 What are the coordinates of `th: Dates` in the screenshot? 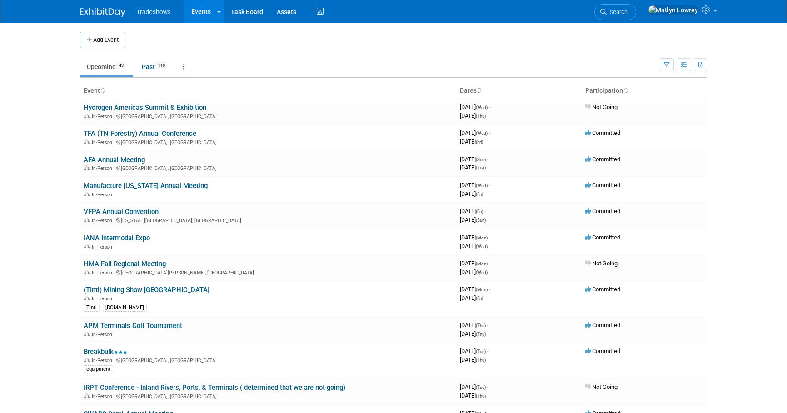 It's located at (519, 91).